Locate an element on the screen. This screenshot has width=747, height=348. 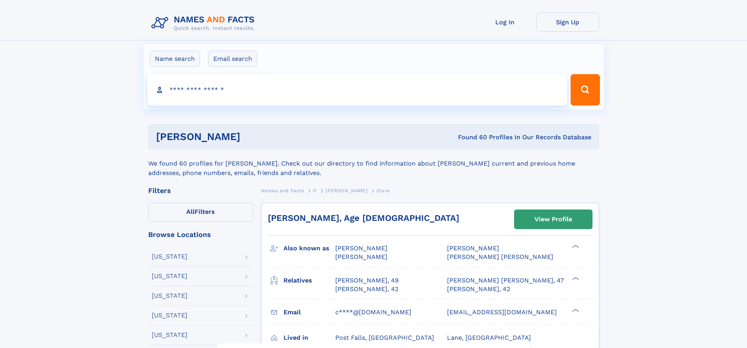
label: Email search is located at coordinates (233, 59).